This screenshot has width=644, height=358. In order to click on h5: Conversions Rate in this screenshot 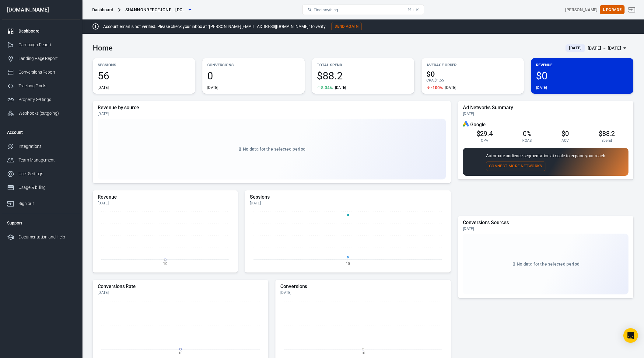, I will do `click(180, 286)`.